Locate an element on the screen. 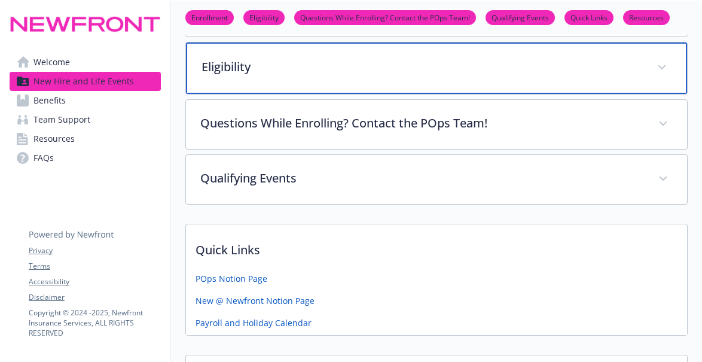  a: Enrollment is located at coordinates (209, 17).